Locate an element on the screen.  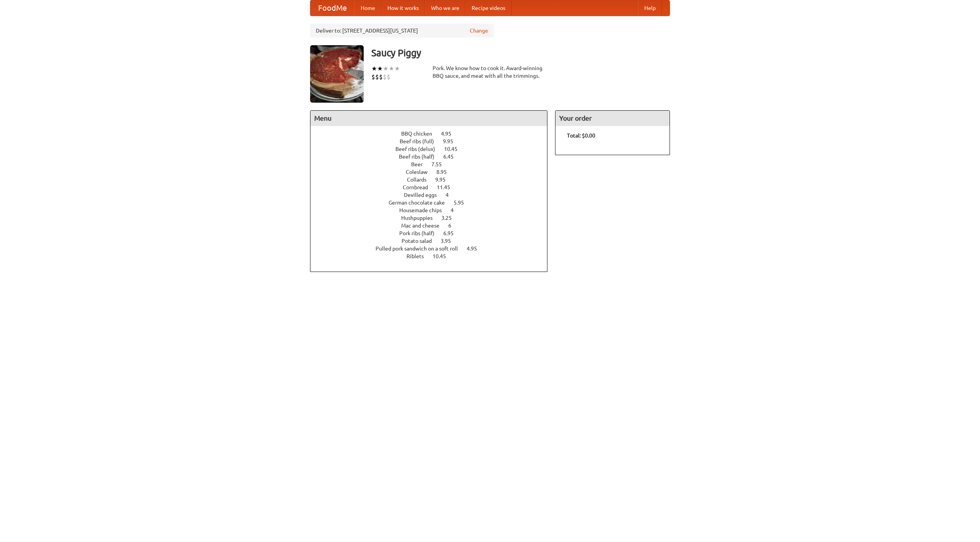
span: Beer is located at coordinates (421, 165).